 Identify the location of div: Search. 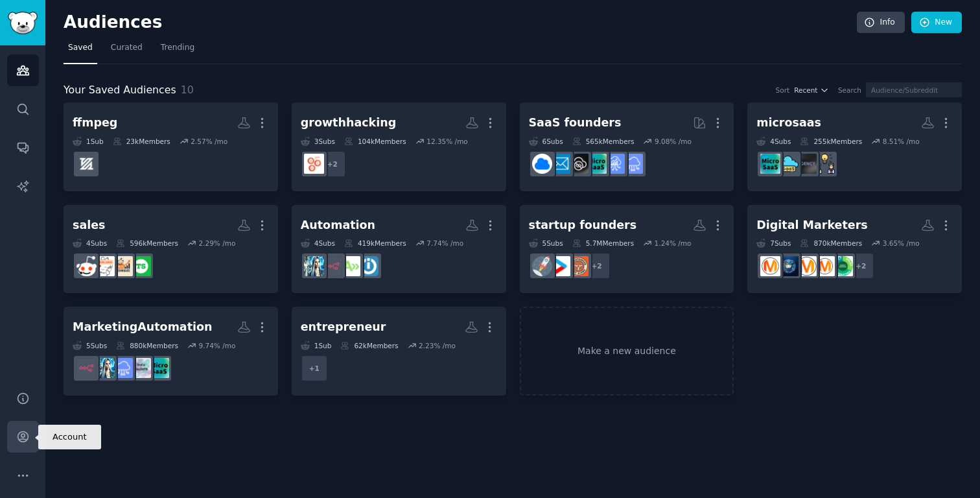
(850, 90).